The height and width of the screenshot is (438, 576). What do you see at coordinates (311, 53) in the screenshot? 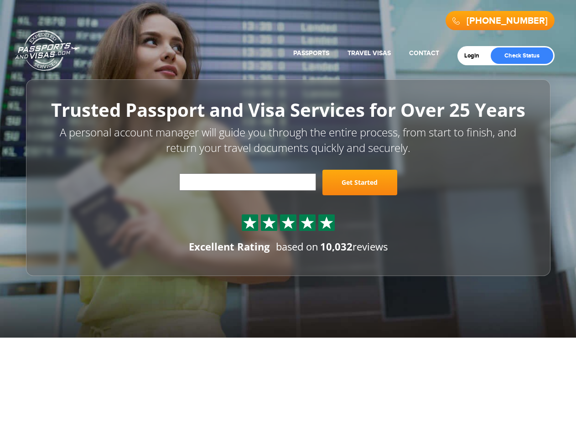
I see `a: Passports` at bounding box center [311, 53].